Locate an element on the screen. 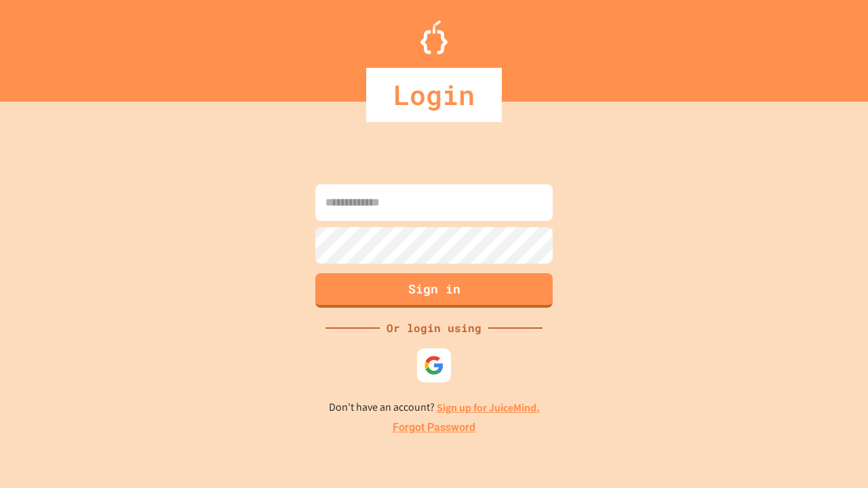 The width and height of the screenshot is (868, 488). div: Or login using is located at coordinates (434, 328).